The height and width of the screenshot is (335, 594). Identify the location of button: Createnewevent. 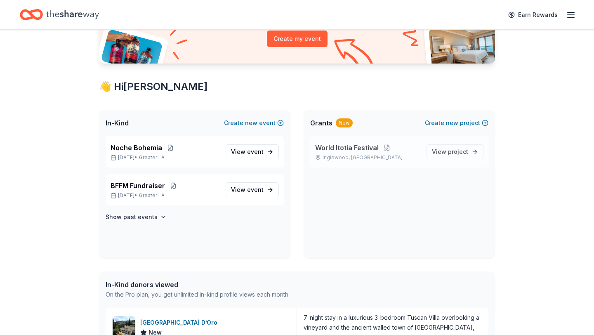
(254, 123).